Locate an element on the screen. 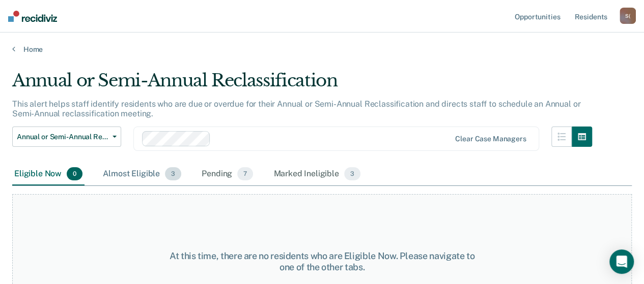 This screenshot has height=284, width=644. div: Annual or Semi-Annual Reclassification is located at coordinates (302, 85).